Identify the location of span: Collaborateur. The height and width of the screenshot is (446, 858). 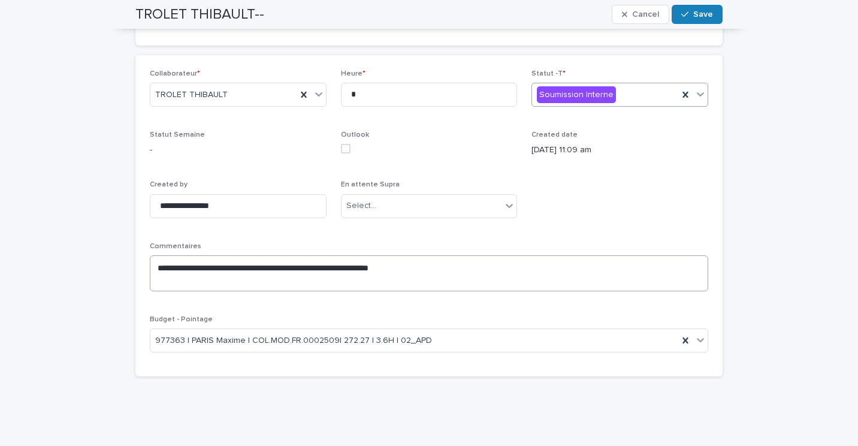
(175, 74).